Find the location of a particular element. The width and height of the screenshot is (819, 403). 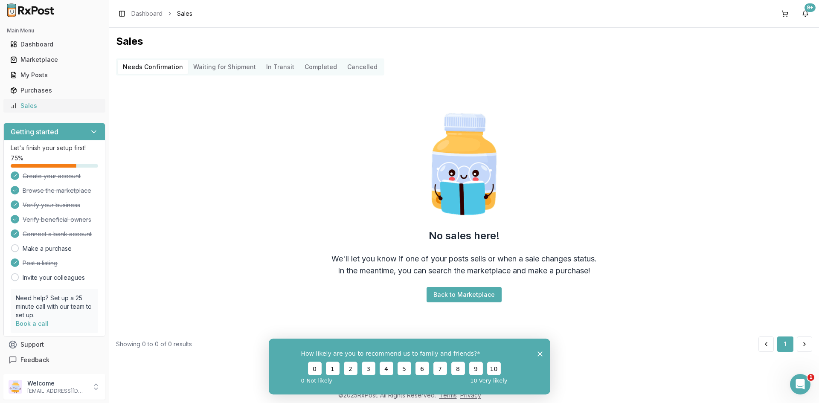

span: Create your account is located at coordinates (52, 176).